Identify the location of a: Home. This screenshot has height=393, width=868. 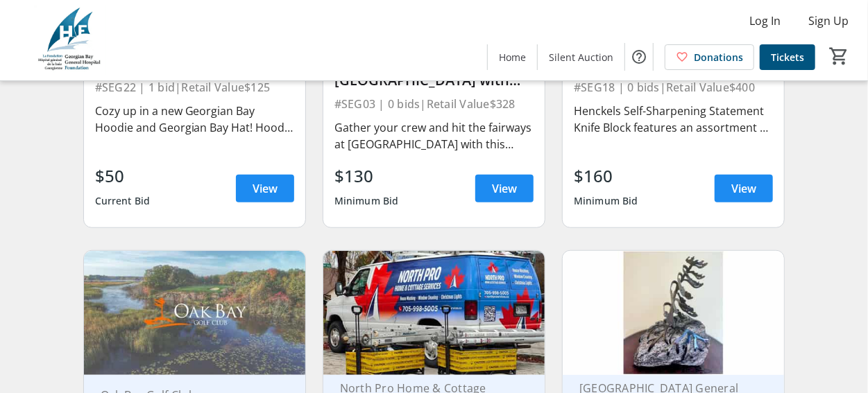
(512, 57).